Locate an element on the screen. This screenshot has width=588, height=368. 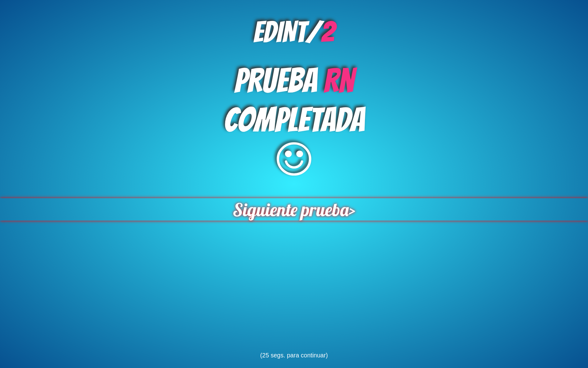
span: PRUEBA is located at coordinates (276, 80).